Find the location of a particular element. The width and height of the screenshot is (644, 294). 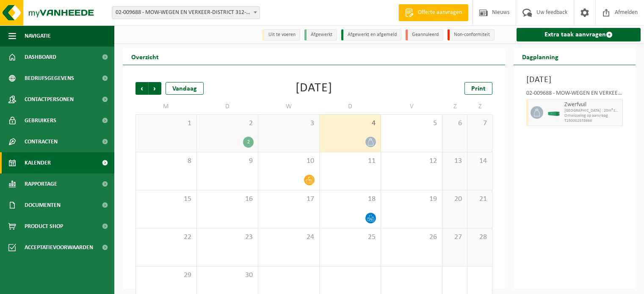

span: 3 is located at coordinates (288, 124).